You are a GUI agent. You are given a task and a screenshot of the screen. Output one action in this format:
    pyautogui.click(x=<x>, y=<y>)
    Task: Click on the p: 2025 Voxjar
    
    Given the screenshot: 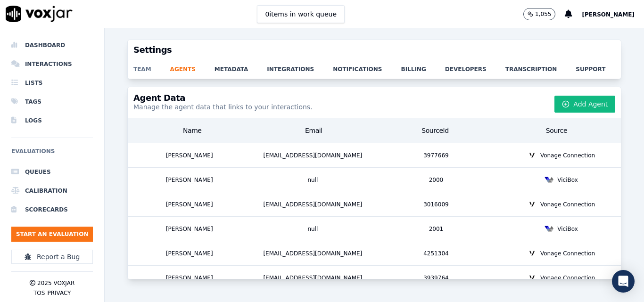 What is the action you would take?
    pyautogui.click(x=56, y=283)
    